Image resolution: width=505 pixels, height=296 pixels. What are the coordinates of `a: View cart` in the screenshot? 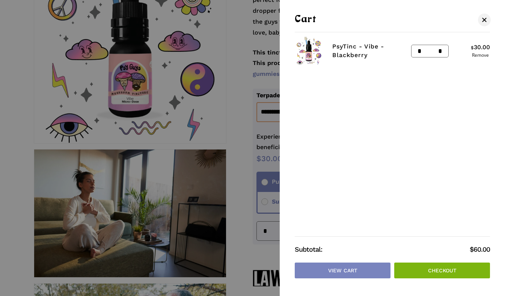 It's located at (343, 271).